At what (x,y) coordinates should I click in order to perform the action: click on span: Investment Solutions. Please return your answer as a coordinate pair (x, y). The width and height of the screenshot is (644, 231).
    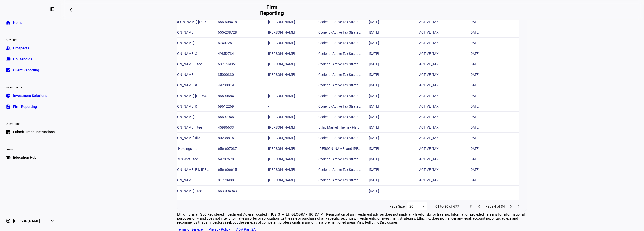
    Looking at the image, I should click on (30, 95).